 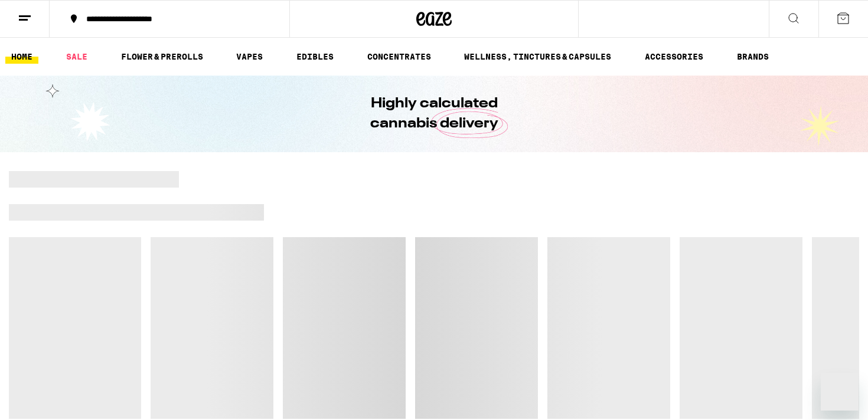 What do you see at coordinates (315, 57) in the screenshot?
I see `a: EDIBLES` at bounding box center [315, 57].